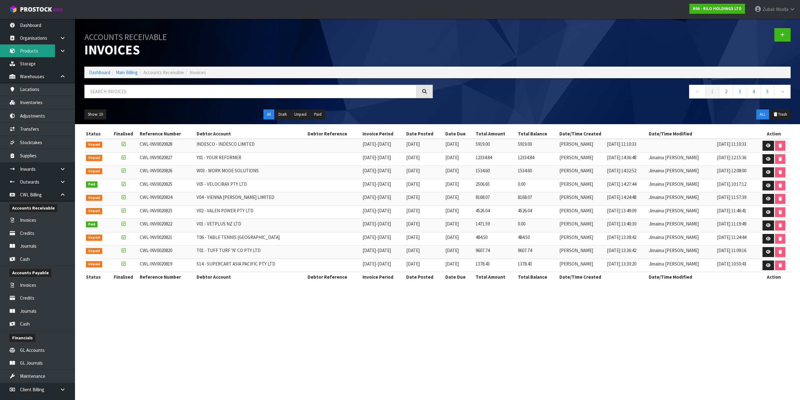 Image resolution: width=800 pixels, height=400 pixels. What do you see at coordinates (774, 277) in the screenshot?
I see `th: Action` at bounding box center [774, 277].